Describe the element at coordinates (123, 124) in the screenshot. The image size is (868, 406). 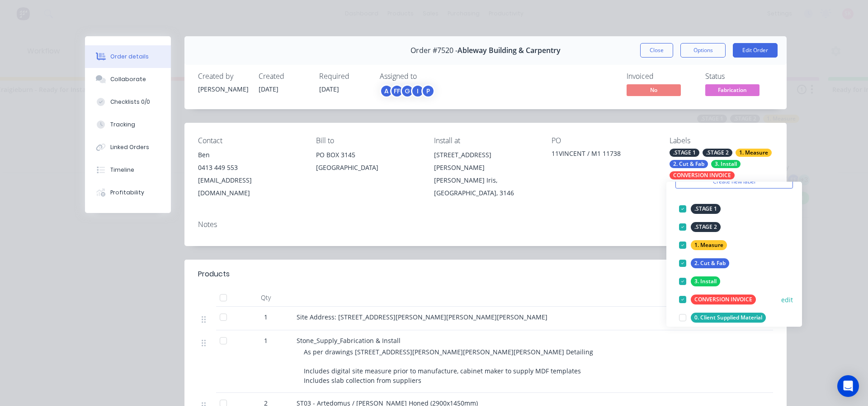
I see `div: Tracking` at that location.